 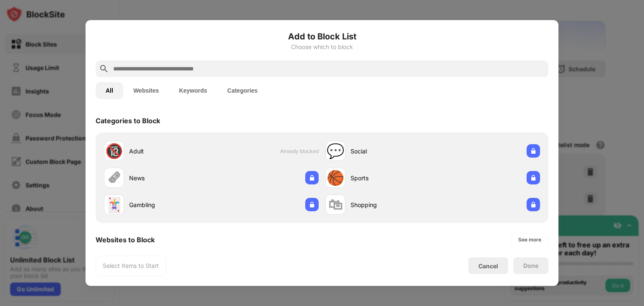 I want to click on div: Choose which to block, so click(x=322, y=47).